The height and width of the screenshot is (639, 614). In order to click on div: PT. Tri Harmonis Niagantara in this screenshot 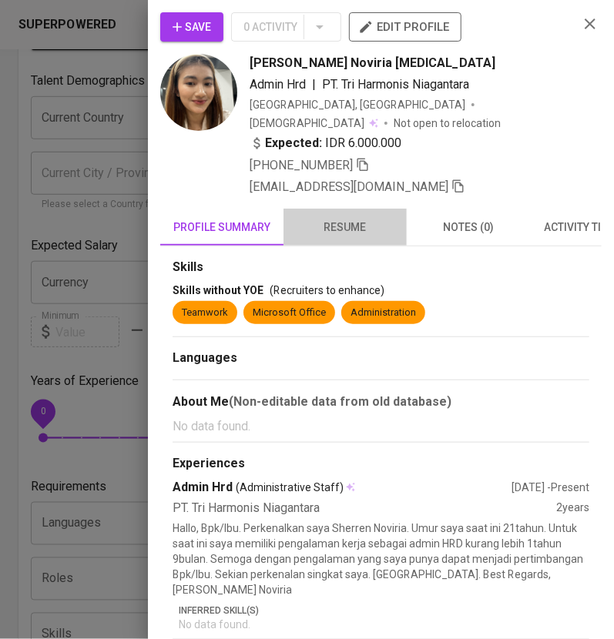, I will do `click(364, 509)`.